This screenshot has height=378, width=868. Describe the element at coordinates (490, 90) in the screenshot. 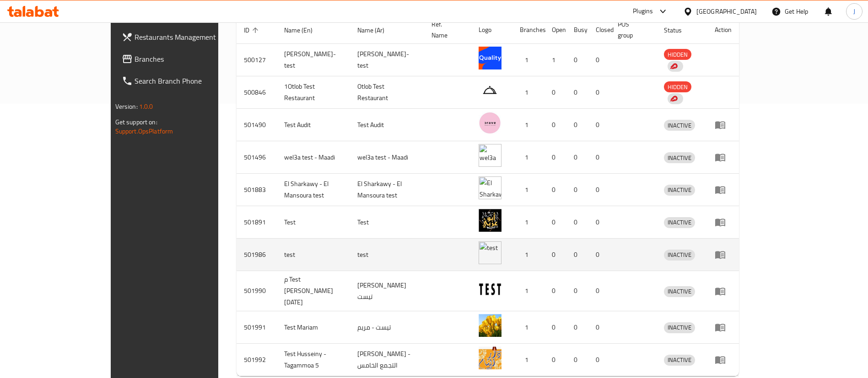

I see `img: 1Otlob Test Restaurant` at that location.